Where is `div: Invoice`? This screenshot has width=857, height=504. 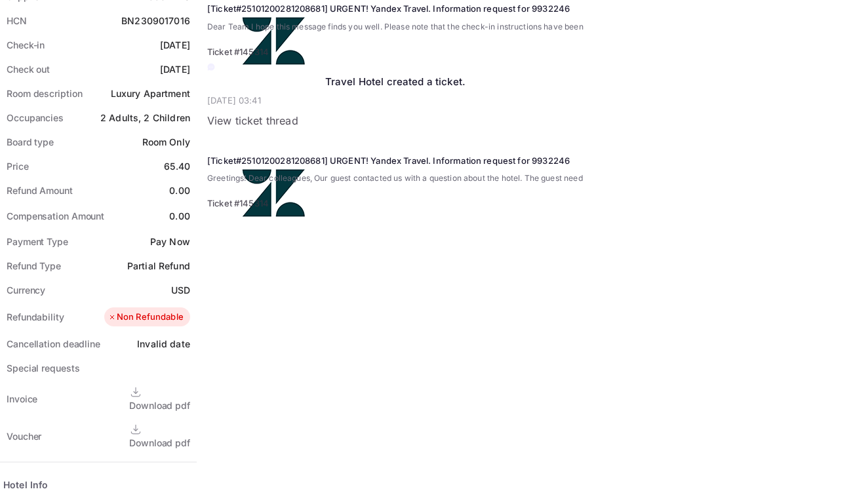 div: Invoice is located at coordinates (22, 398).